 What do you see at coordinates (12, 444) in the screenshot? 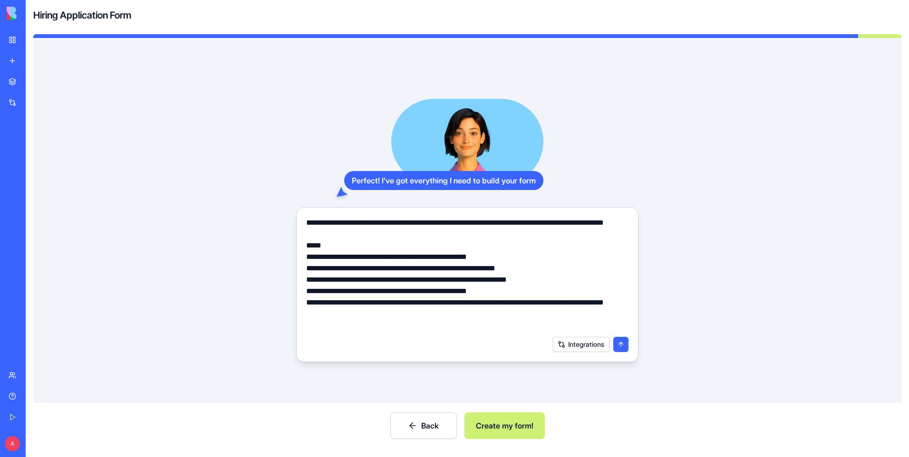
I see `span: A` at bounding box center [12, 444].